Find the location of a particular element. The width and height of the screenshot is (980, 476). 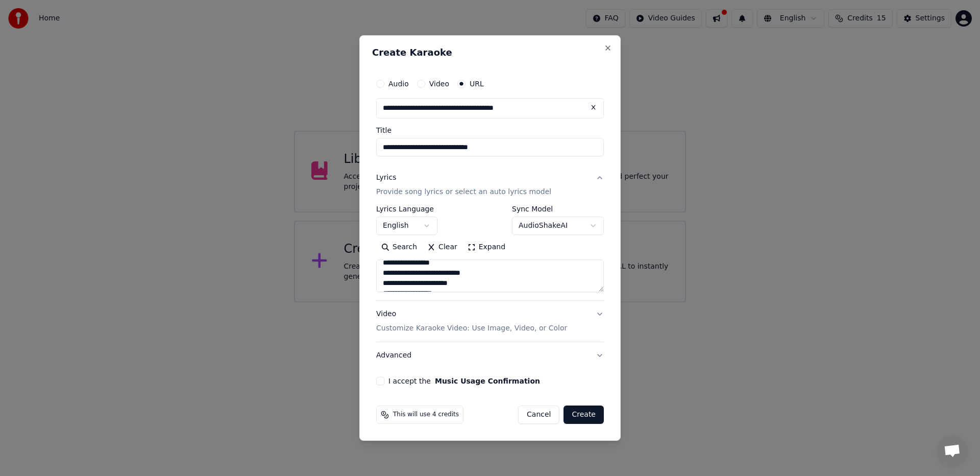

div: Lyrics is located at coordinates (386, 178).